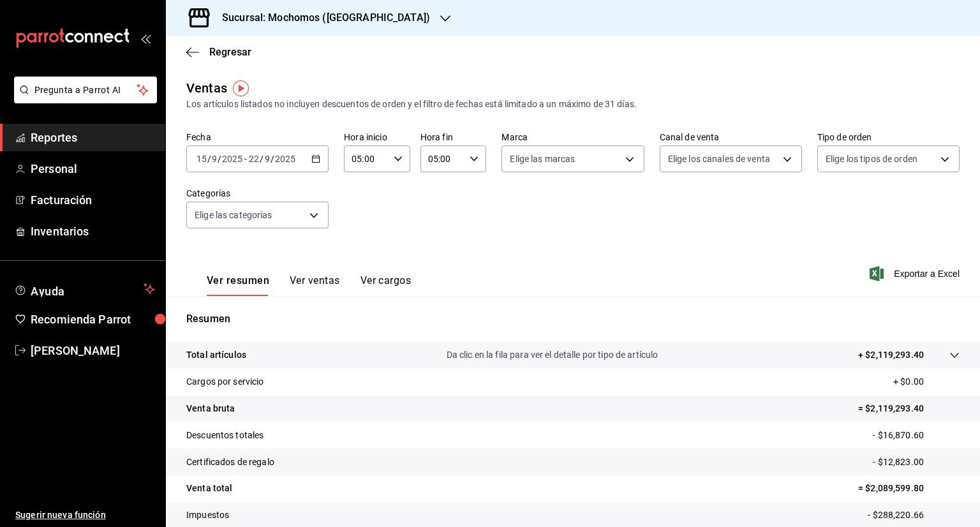 This screenshot has width=980, height=527. I want to click on button: Exportar a Excel, so click(916, 273).